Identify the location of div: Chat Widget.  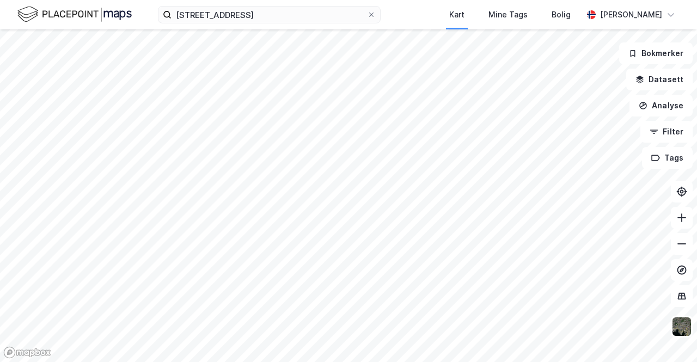
(669, 336).